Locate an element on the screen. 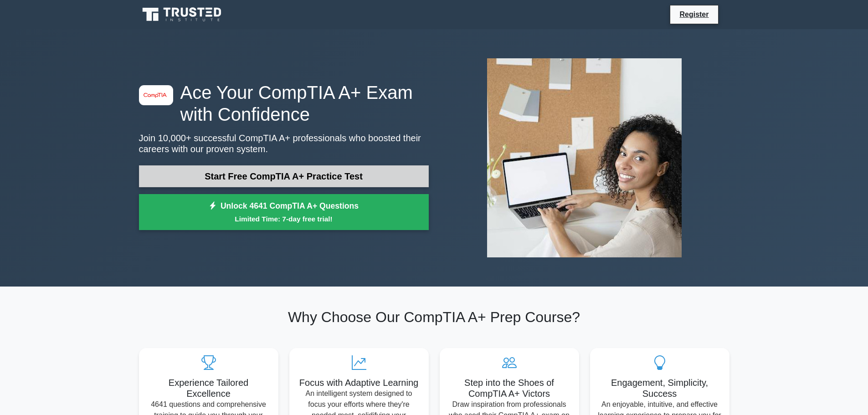  h2: Why Choose Our CompTIA A+ Prep Course? is located at coordinates (434, 317).